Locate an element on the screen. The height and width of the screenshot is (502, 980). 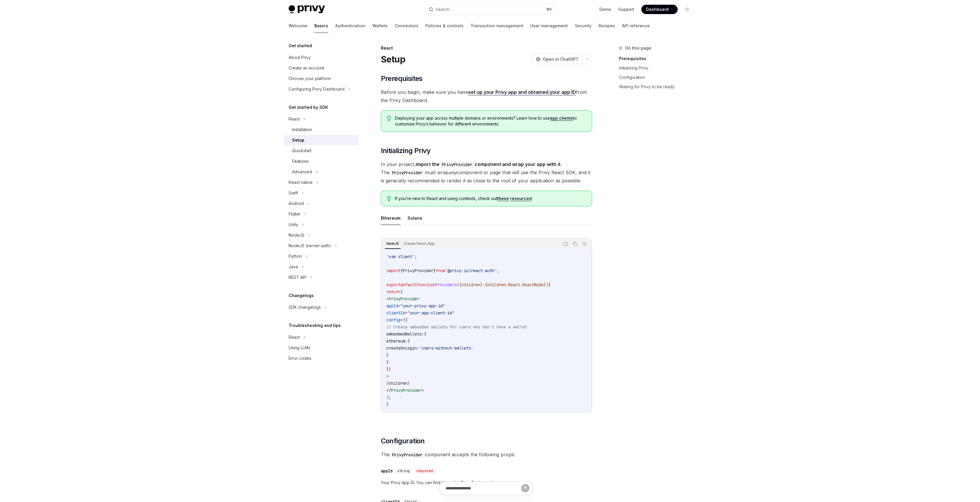
span: Initializing Privy is located at coordinates (406, 150).